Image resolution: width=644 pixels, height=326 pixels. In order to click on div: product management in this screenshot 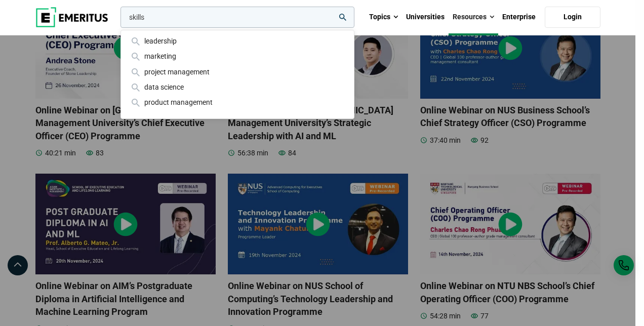, I will do `click(237, 102)`.